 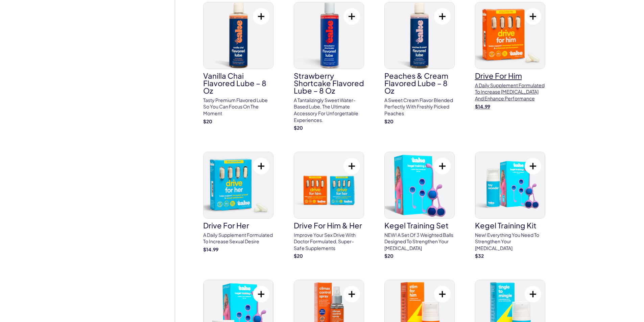 I want to click on p: Tasty premium flavored lube so you can focus on the moment, so click(x=238, y=107).